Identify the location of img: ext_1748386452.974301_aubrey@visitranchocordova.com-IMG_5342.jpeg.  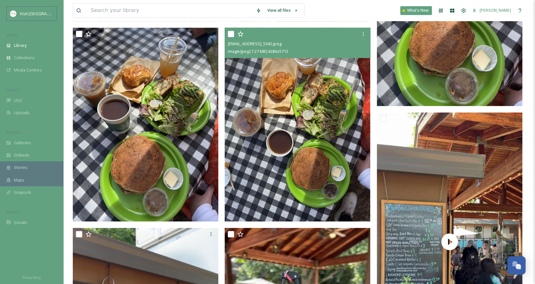
(298, 124).